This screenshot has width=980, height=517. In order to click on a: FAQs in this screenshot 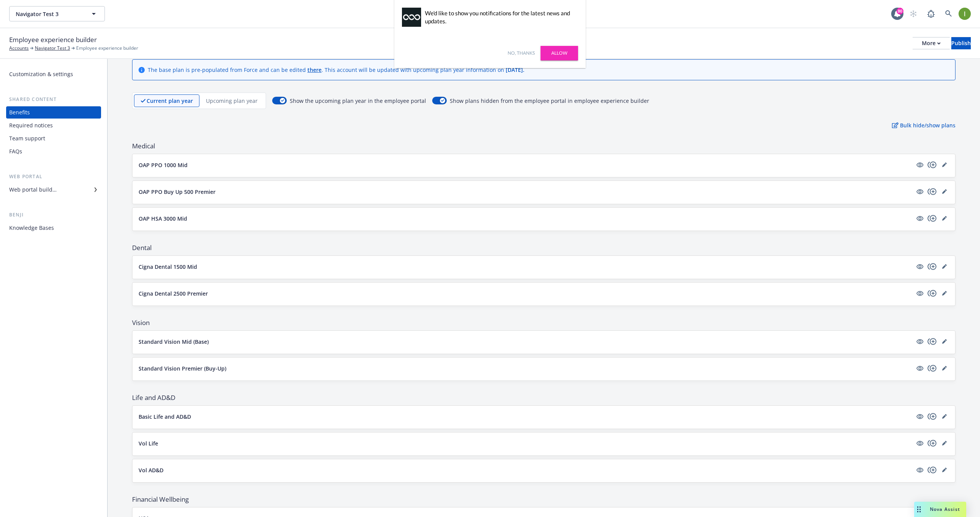, I will do `click(53, 152)`.